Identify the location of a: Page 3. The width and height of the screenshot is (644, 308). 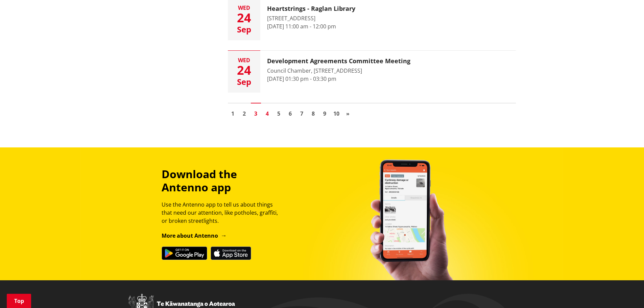
(256, 114).